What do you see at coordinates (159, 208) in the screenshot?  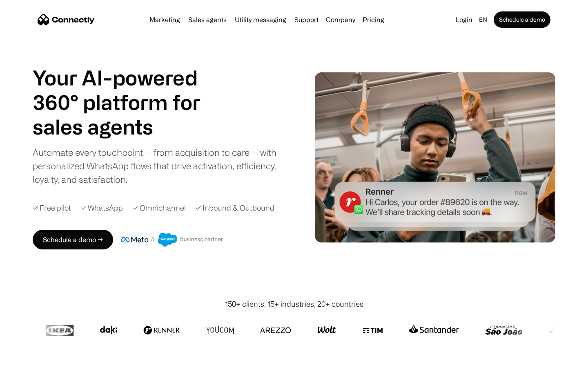 I see `div: ✓ Omnichannel` at bounding box center [159, 208].